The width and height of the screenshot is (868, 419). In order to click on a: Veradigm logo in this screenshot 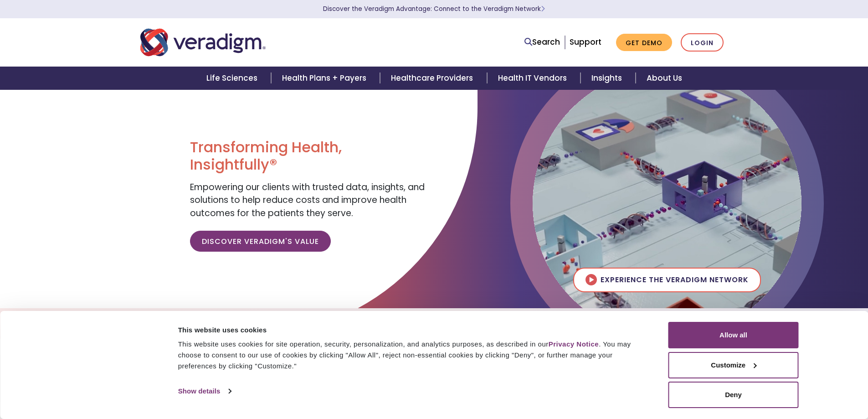, I will do `click(203, 42)`.